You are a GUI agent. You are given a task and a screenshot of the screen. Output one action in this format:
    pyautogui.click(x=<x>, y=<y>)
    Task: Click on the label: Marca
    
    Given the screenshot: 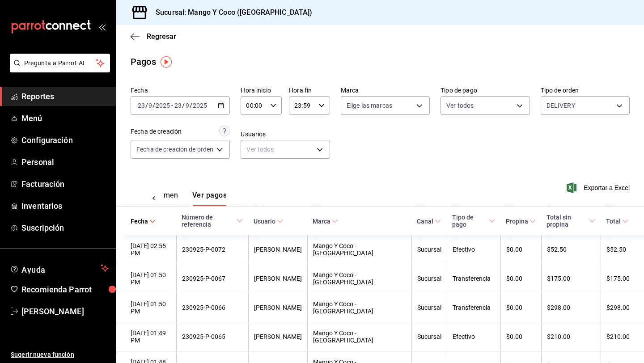 What is the action you would take?
    pyautogui.click(x=385, y=90)
    